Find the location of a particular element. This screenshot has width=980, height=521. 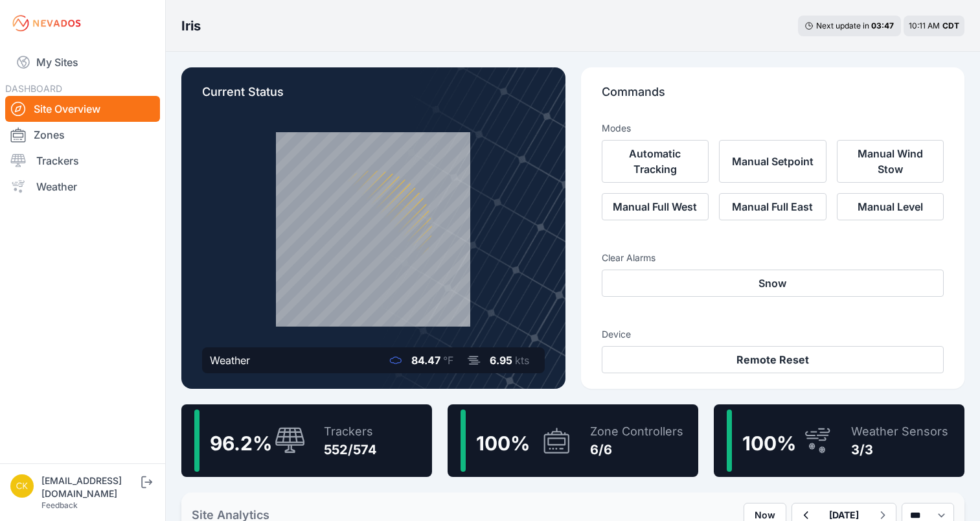

div: 03 : 47 is located at coordinates (883, 26).